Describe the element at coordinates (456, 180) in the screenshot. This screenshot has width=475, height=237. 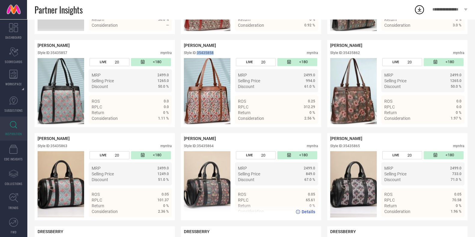
I see `span: 71.0 %` at that location.